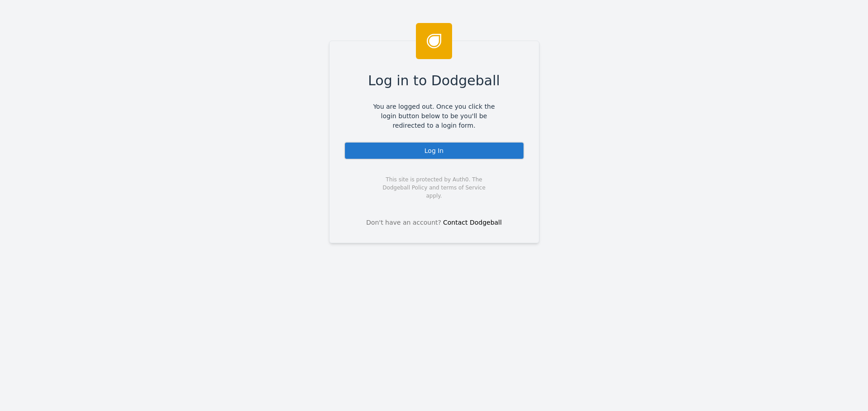  What do you see at coordinates (434, 116) in the screenshot?
I see `span: You are logged out. Once you click the login button below to be you'll be redirected to a login f...` at bounding box center [434, 116].